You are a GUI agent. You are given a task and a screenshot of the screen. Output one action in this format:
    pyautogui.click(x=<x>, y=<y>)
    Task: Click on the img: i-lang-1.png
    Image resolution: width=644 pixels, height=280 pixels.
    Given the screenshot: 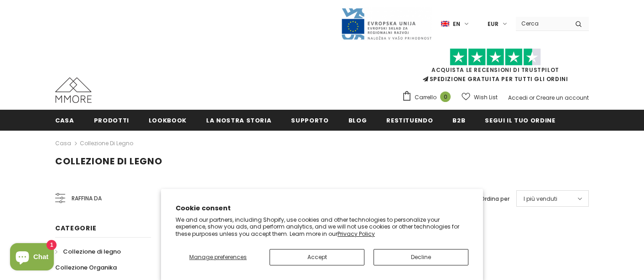 What is the action you would take?
    pyautogui.click(x=445, y=24)
    